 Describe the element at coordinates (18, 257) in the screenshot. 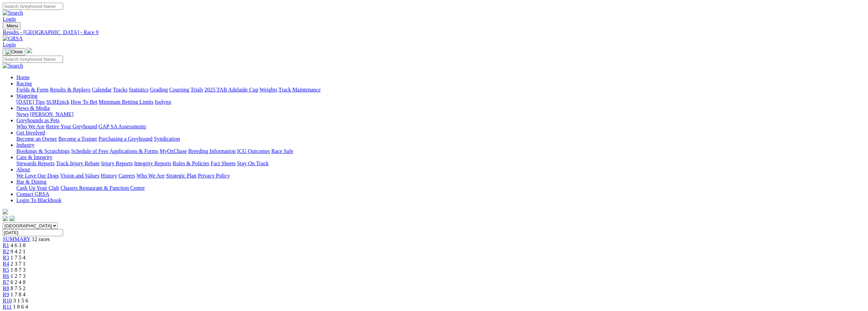

I see `span: 1 7 5 4` at that location.